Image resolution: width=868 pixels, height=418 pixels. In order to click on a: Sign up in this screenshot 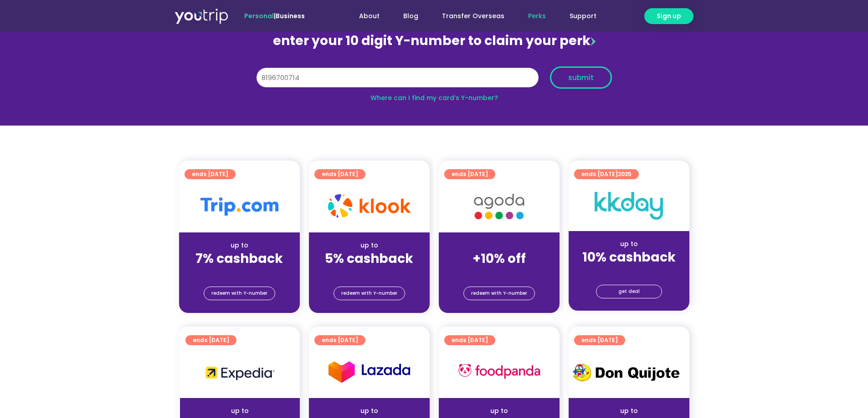, I will do `click(669, 16)`.